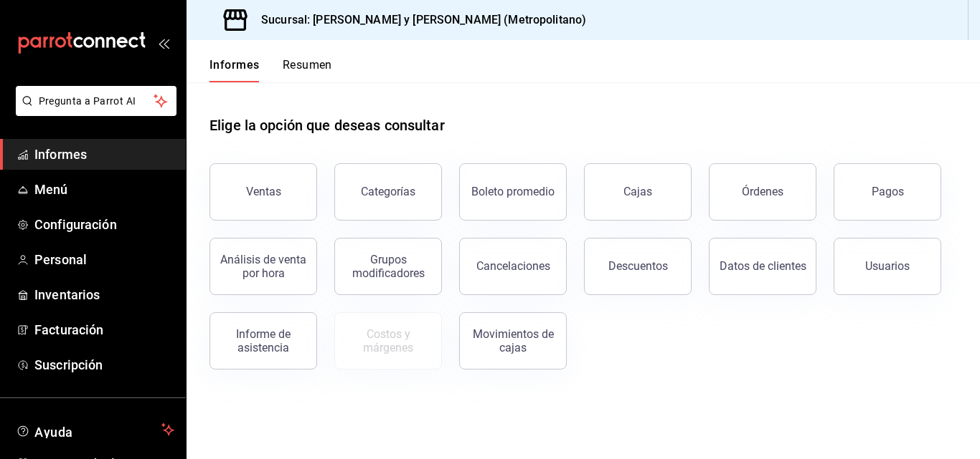 This screenshot has width=980, height=459. What do you see at coordinates (67, 295) in the screenshot?
I see `font: Inventarios` at bounding box center [67, 295].